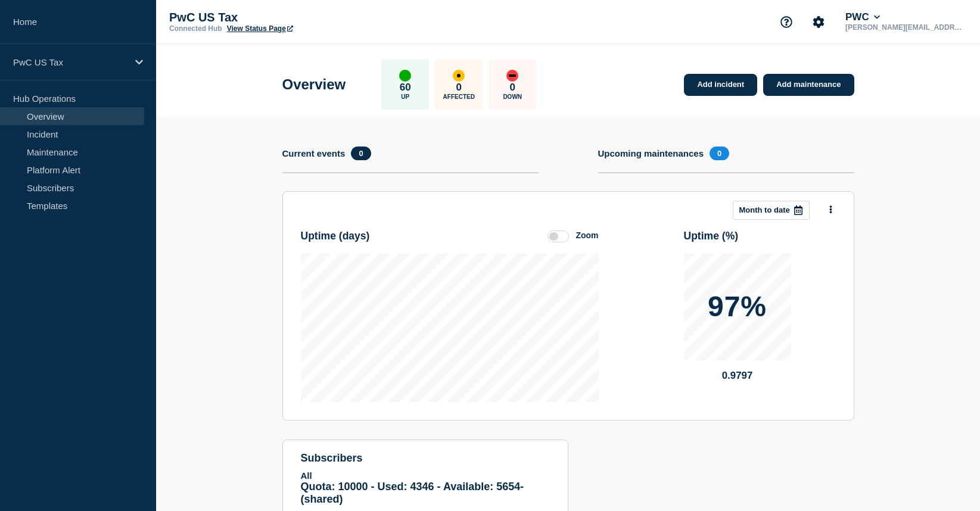 The width and height of the screenshot is (980, 511). I want to click on span: Quota: 10000 - Used: 4346 - Available: 5654 - (shared), so click(412, 493).